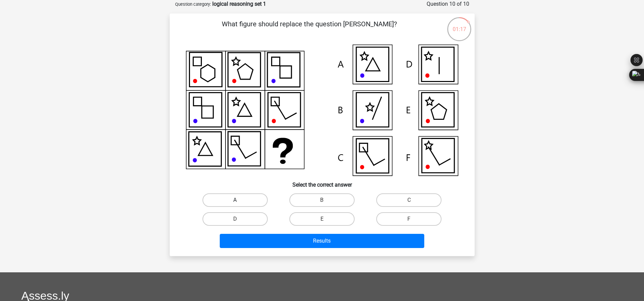  Describe the element at coordinates (322, 241) in the screenshot. I see `button: Results` at that location.